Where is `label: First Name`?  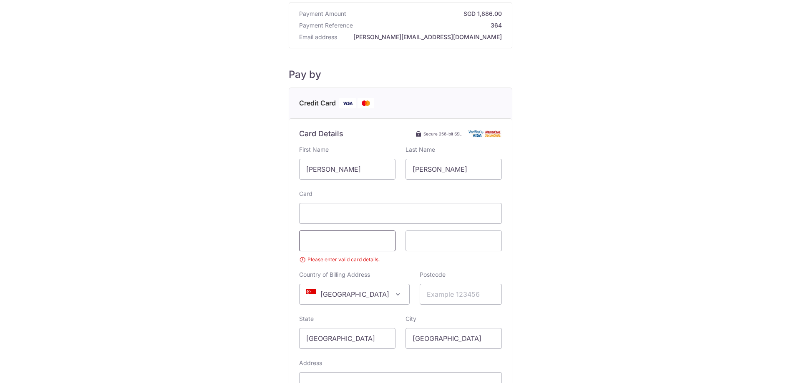 label: First Name is located at coordinates (314, 150).